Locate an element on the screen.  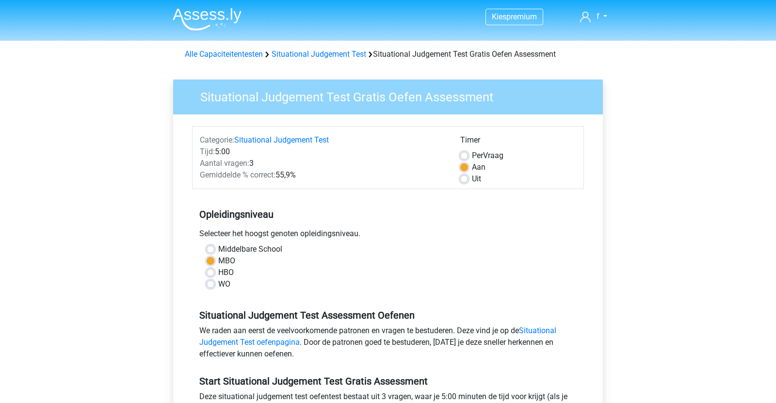
span: Aantal vragen: is located at coordinates (225, 163).